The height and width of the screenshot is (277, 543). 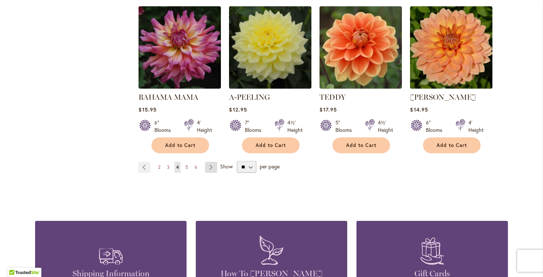 What do you see at coordinates (419, 109) in the screenshot?
I see `span: $14.95` at bounding box center [419, 109].